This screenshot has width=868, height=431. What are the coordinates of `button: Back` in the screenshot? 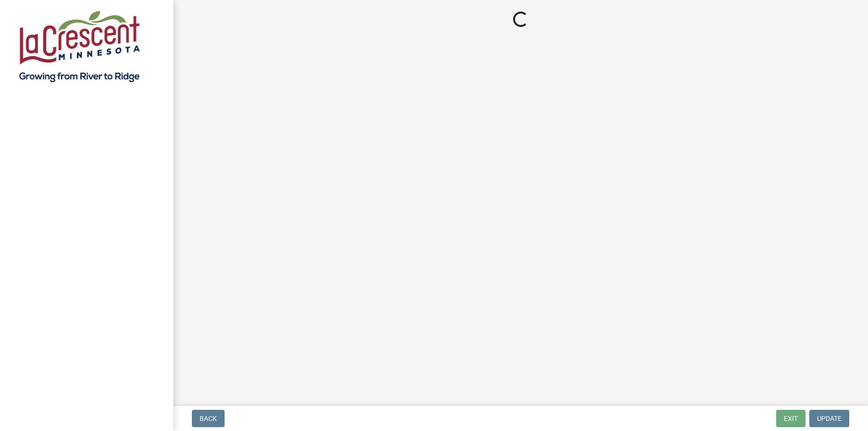 It's located at (208, 418).